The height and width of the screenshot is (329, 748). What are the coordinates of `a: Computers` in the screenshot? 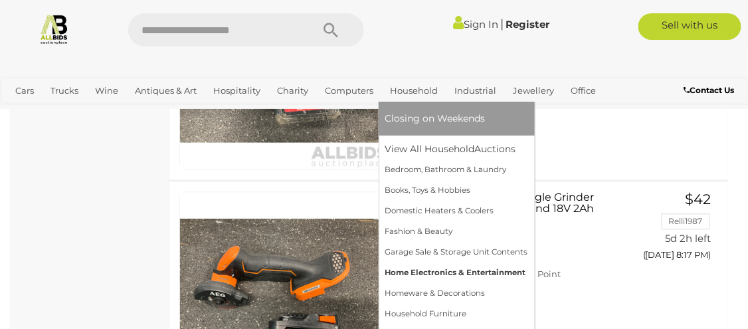 It's located at (349, 90).